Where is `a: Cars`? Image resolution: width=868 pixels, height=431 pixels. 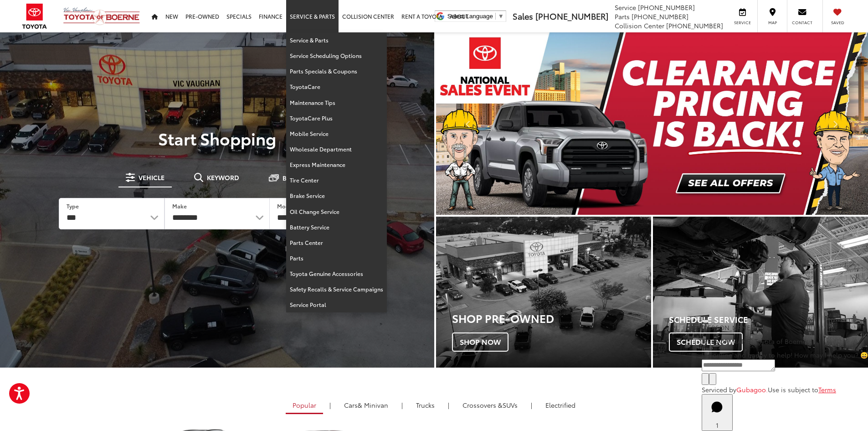
a: Cars is located at coordinates (366, 405).